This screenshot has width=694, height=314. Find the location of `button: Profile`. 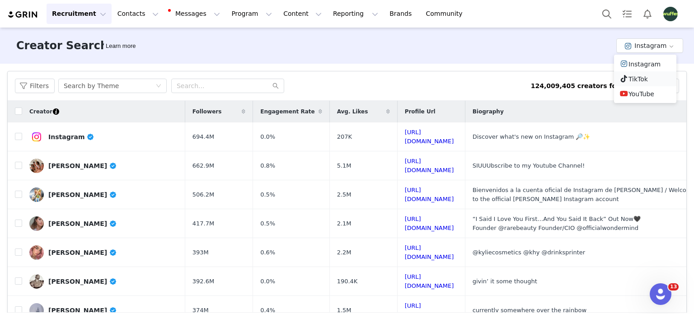

button: Profile is located at coordinates (673, 14).